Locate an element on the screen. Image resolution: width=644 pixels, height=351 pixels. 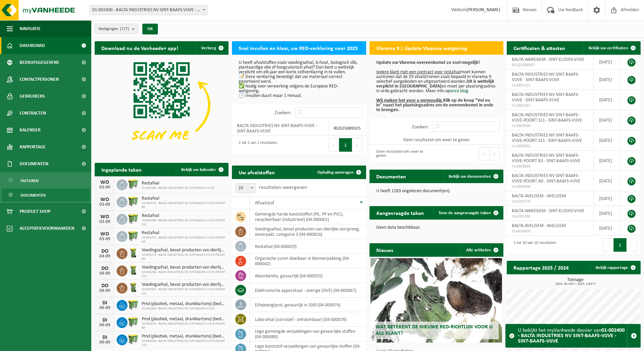
h2: Nieuws is located at coordinates (385, 250).